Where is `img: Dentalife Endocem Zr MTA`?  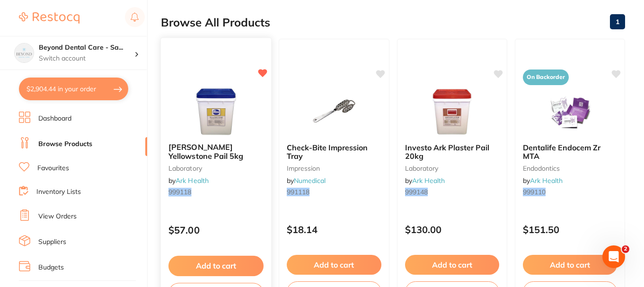 img: Dentalife Endocem Zr MTA is located at coordinates (570, 112).